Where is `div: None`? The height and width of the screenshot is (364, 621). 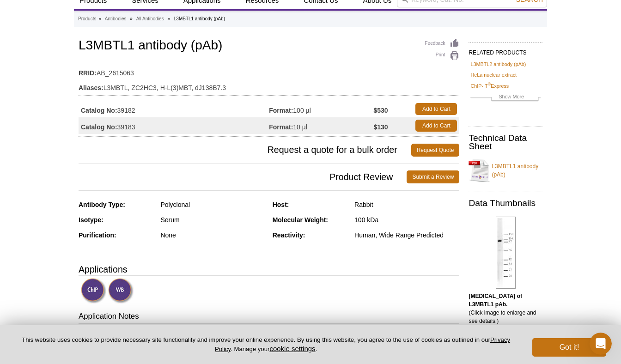 div: None is located at coordinates (213, 235).